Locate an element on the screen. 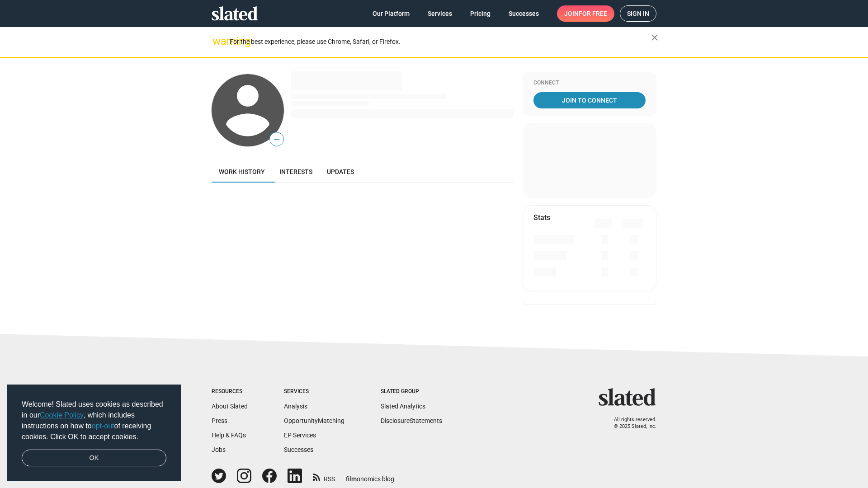 The image size is (868, 488). span: film is located at coordinates (351, 479).